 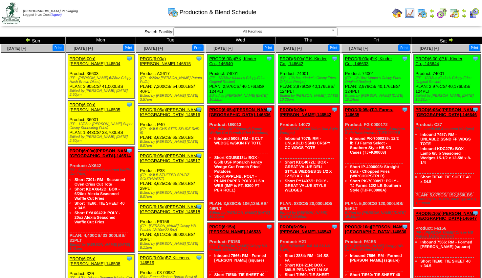 I want to click on a: Short KDUB013L: BOX - 6/5lb USF Monarch Fancy Wedge Cut French Fried Potatoes, so click(x=238, y=164).